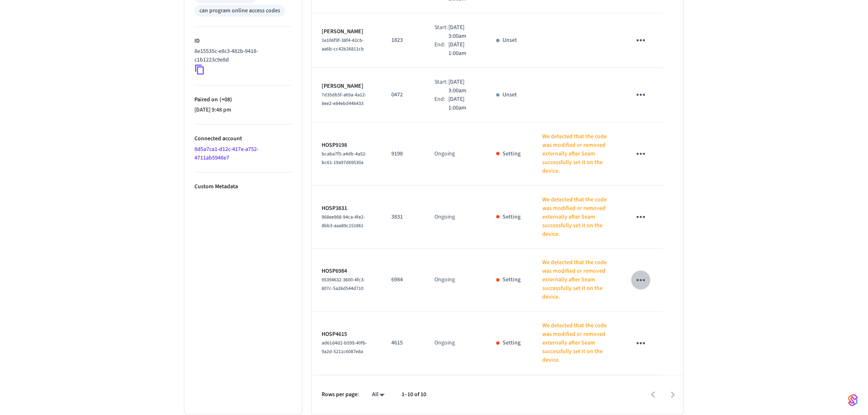  I want to click on span: ( +08 ), so click(225, 100).